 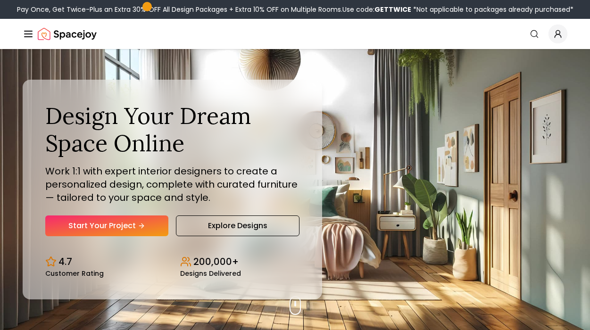 I want to click on p: Work 1:1 with expert interior designers to create a personalized design, complete with curated fu..., so click(x=172, y=184).